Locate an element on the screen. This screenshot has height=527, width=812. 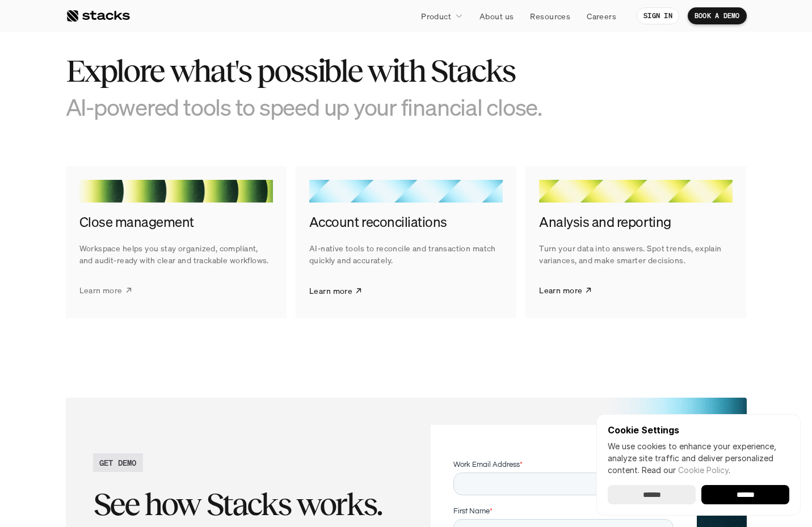
h2: See how Stacks works. is located at coordinates (245, 504).